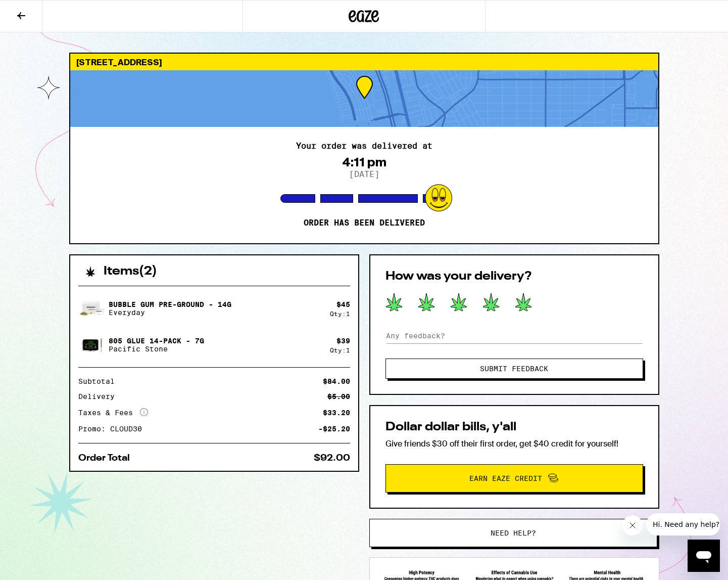  What do you see at coordinates (364, 146) in the screenshot?
I see `h2: Your order was delivered at` at bounding box center [364, 146].